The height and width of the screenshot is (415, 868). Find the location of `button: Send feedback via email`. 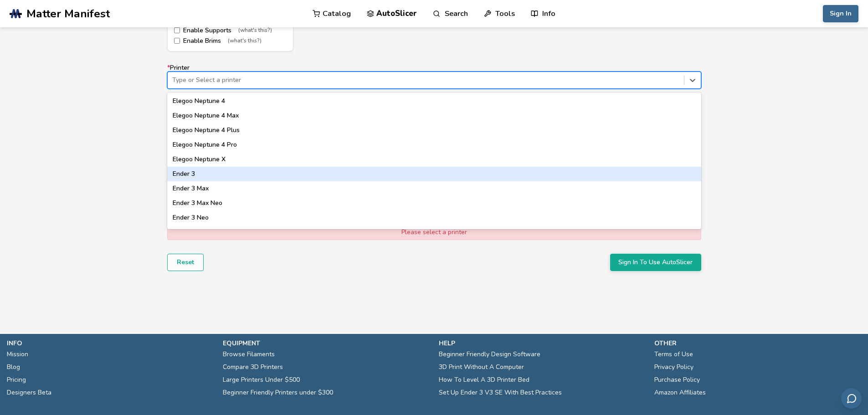

button: Send feedback via email is located at coordinates (851, 398).